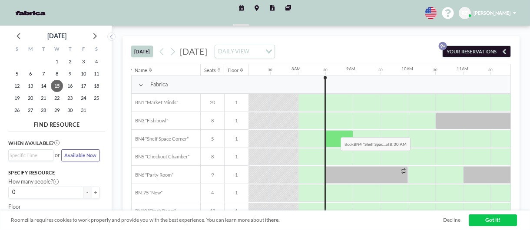  Describe the element at coordinates (96, 62) in the screenshot. I see `span: Saturday, October 4, 2025` at that location.